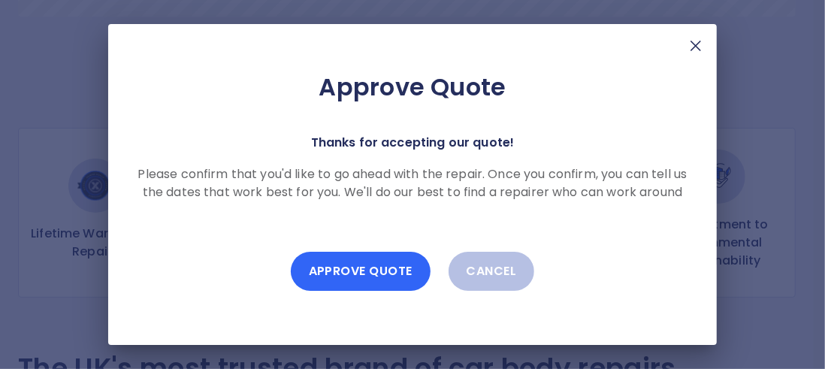  I want to click on button: Cancel, so click(491, 271).